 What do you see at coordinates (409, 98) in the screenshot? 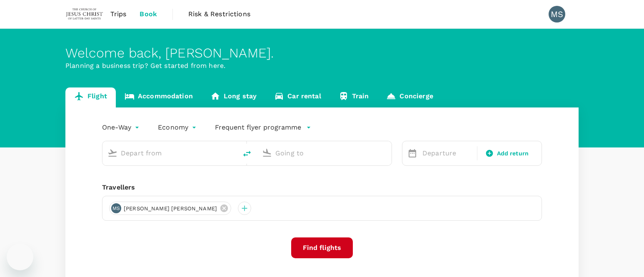
I see `a: Concierge` at bounding box center [409, 98].